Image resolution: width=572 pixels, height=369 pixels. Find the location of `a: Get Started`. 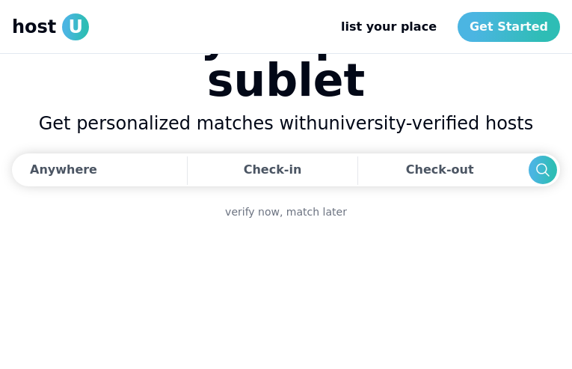

a: Get Started is located at coordinates (508, 27).